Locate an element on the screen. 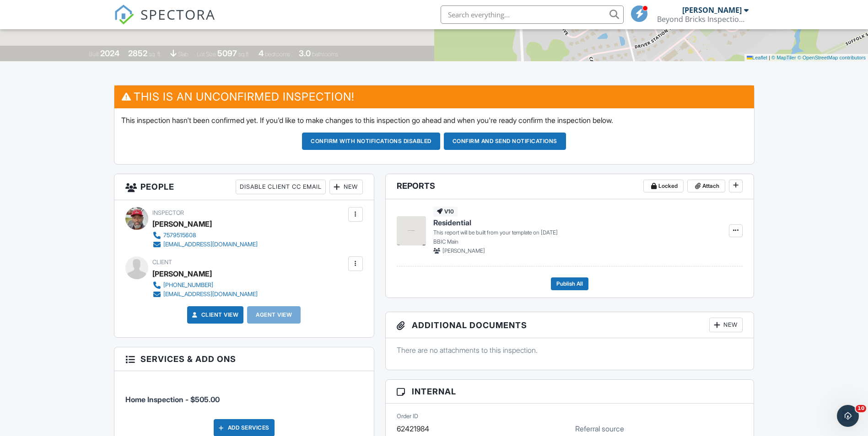  span: SPECTORA is located at coordinates (178, 14).